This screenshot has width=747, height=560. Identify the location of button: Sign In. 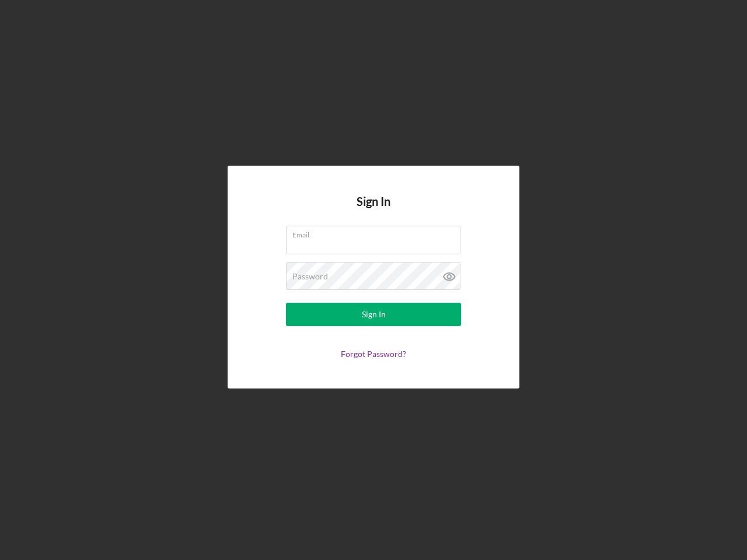
(374, 314).